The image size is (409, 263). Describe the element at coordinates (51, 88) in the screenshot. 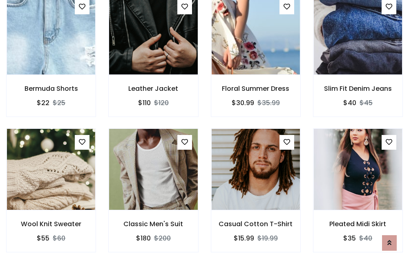

I see `h6: Bermuda Shorts` at that location.